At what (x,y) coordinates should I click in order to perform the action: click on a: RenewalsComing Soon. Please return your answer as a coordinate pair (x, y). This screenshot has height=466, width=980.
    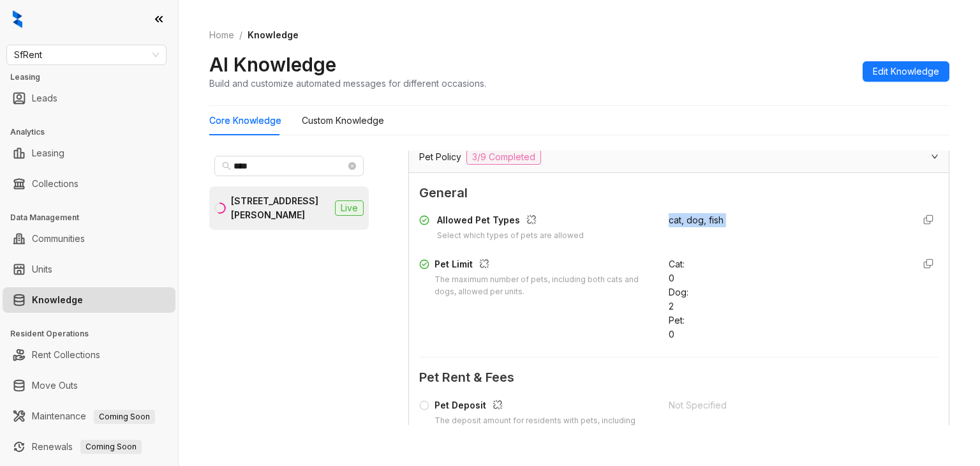
    Looking at the image, I should click on (87, 447).